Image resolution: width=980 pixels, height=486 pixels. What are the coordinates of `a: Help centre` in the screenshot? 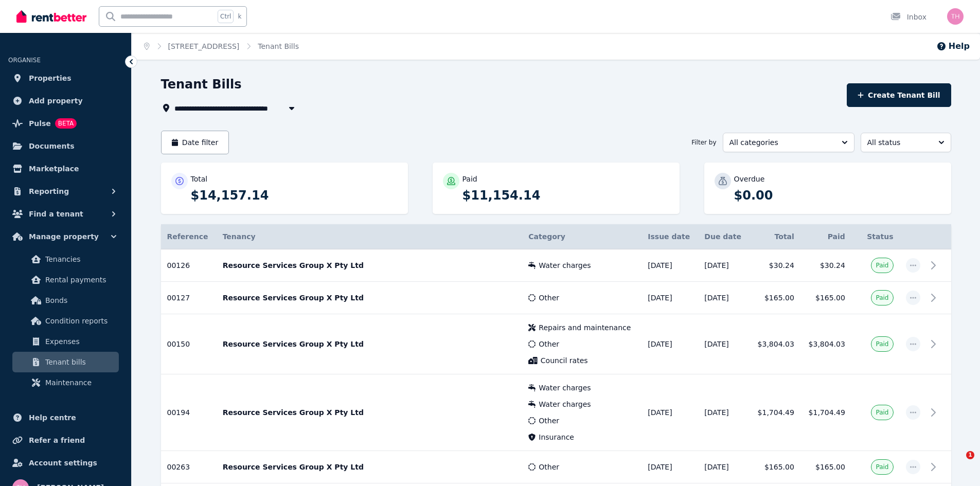 It's located at (66, 418).